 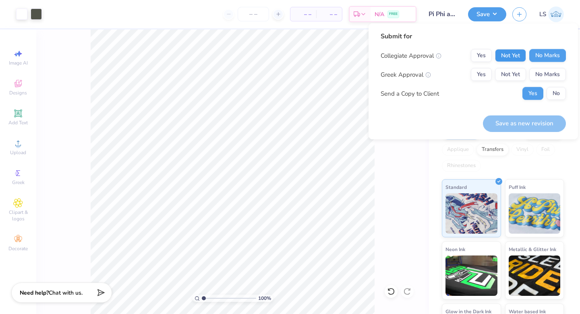 What do you see at coordinates (406, 74) in the screenshot?
I see `div: Greek Approval` at bounding box center [406, 74].